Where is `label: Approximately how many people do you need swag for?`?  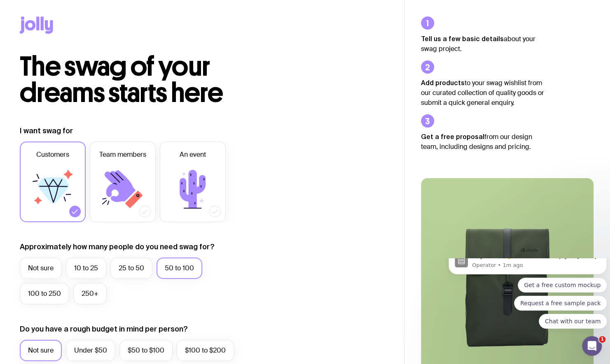 label: Approximately how many people do you need swag for? is located at coordinates (117, 247).